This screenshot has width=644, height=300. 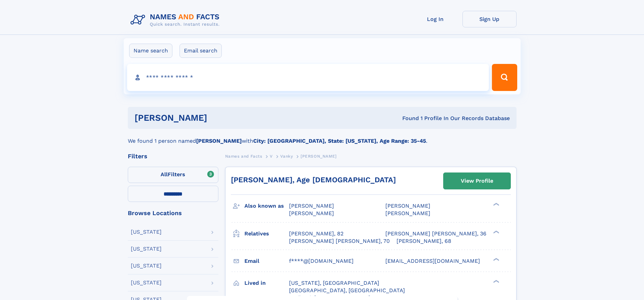 I want to click on div: We found 1 person named with ., so click(x=322, y=137).